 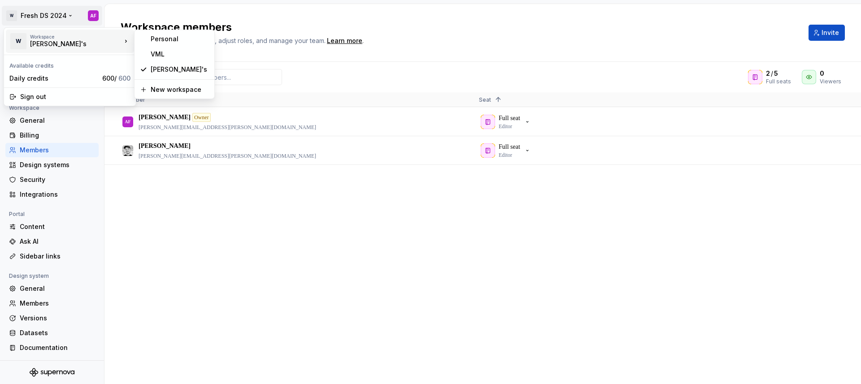 I want to click on div: VML, so click(x=180, y=54).